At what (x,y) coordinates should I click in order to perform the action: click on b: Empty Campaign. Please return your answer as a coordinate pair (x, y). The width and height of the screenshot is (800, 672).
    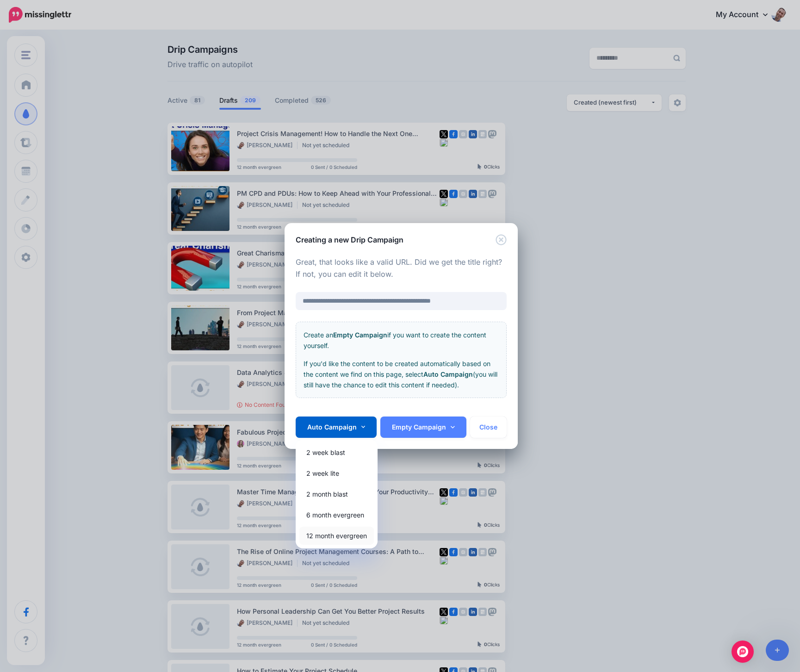
    Looking at the image, I should click on (360, 334).